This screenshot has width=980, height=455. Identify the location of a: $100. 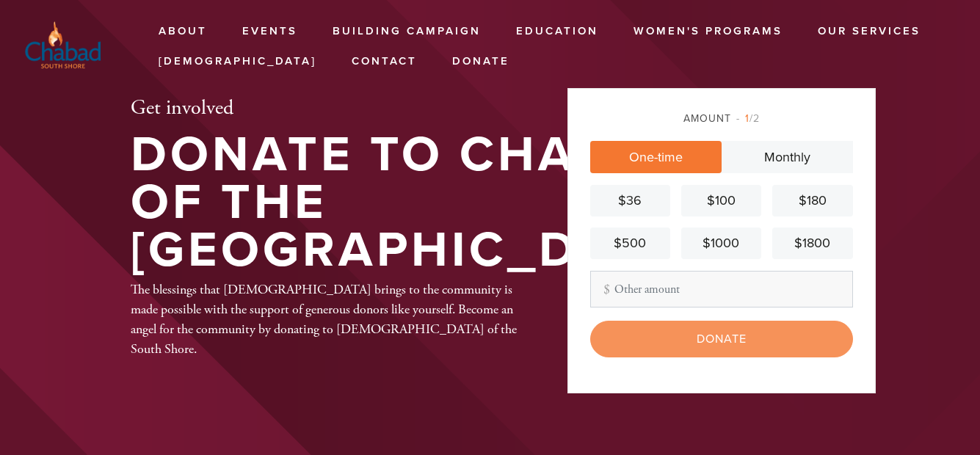
(721, 200).